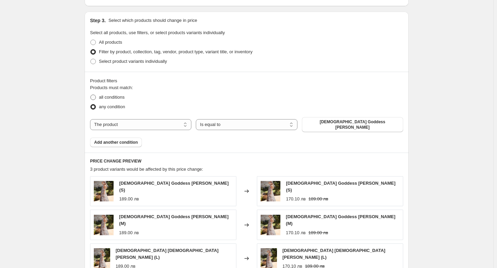 The height and width of the screenshot is (268, 497). I want to click on button: Add another condition, so click(116, 142).